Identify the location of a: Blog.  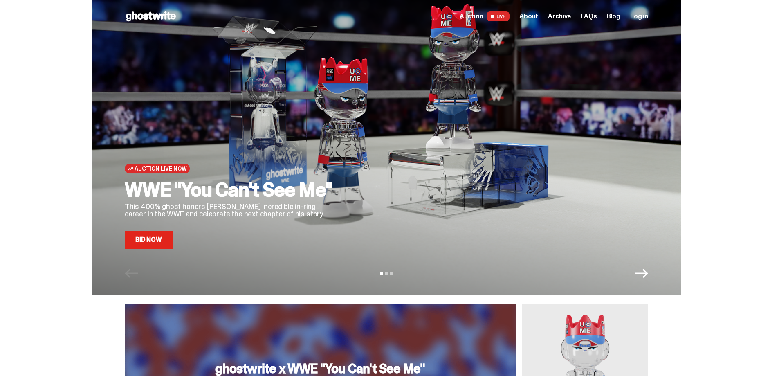
(614, 16).